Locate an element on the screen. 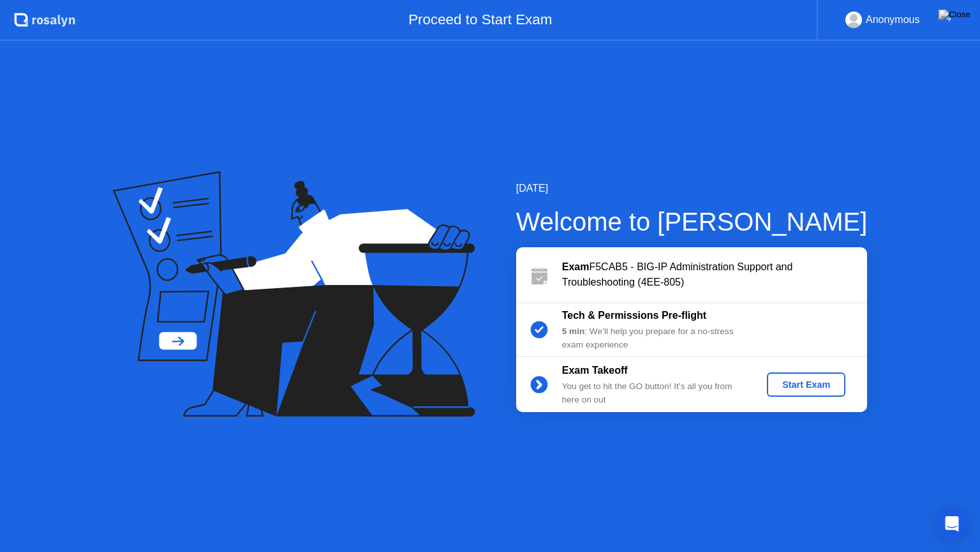  div: You get to hit the GO button! It’s all you from here on out is located at coordinates (654, 393).